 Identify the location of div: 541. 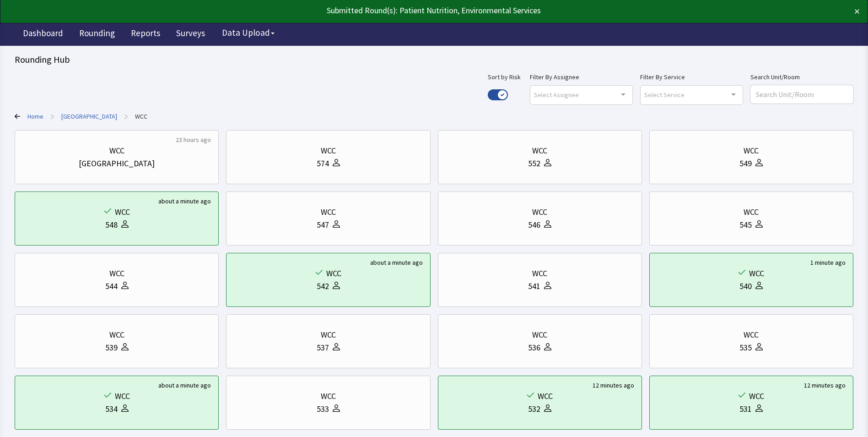
(534, 286).